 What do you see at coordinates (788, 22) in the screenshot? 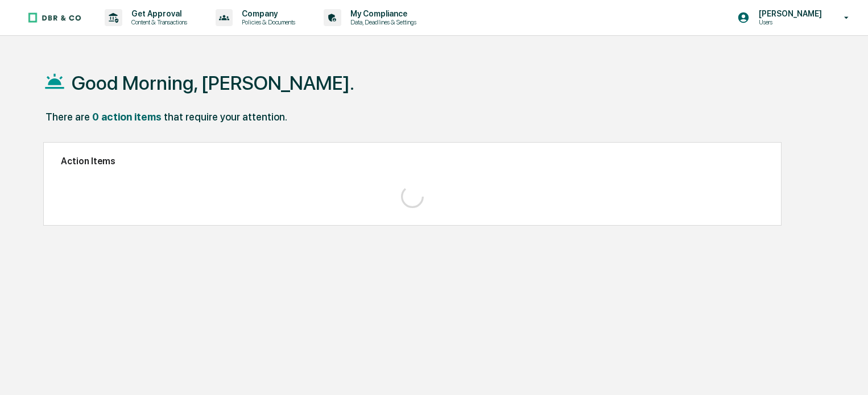
I see `p: Users` at bounding box center [788, 22].